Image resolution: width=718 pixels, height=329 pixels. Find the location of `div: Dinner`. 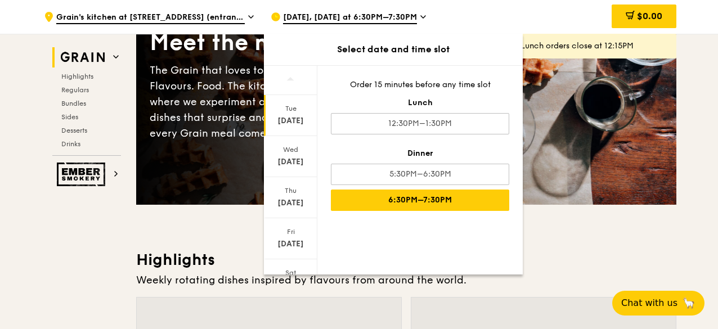

div: Dinner is located at coordinates (420, 154).